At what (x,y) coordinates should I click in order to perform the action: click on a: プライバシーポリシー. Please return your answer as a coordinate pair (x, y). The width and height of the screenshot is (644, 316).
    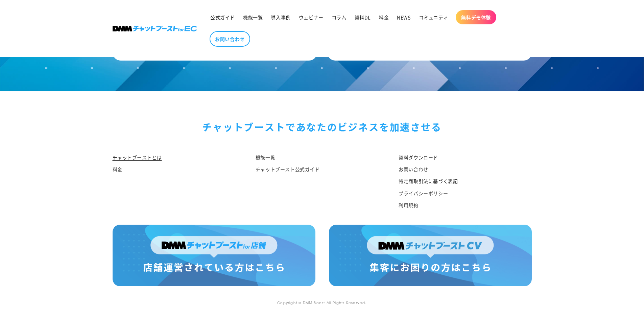
    Looking at the image, I should click on (423, 193).